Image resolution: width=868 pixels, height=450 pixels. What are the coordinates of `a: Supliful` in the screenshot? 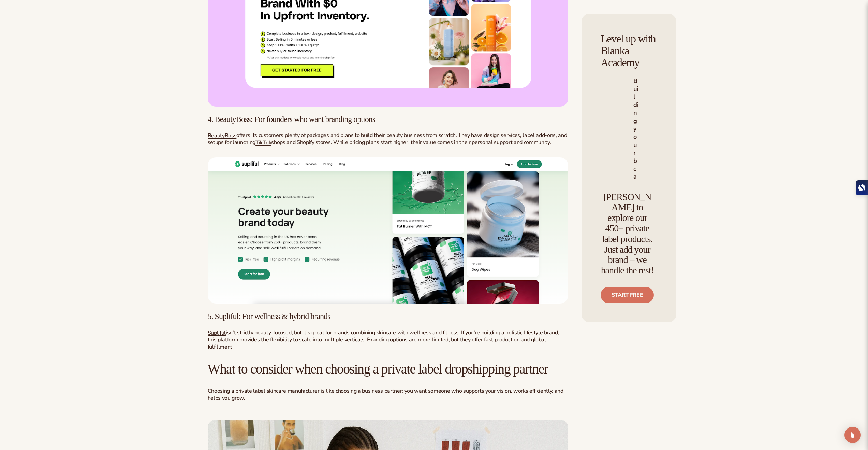 It's located at (217, 333).